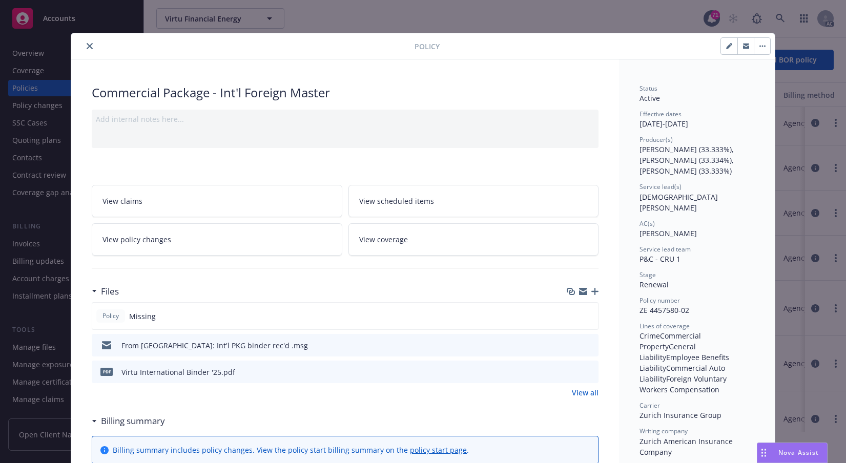 The width and height of the screenshot is (846, 463). I want to click on a: policy start page, so click(438, 450).